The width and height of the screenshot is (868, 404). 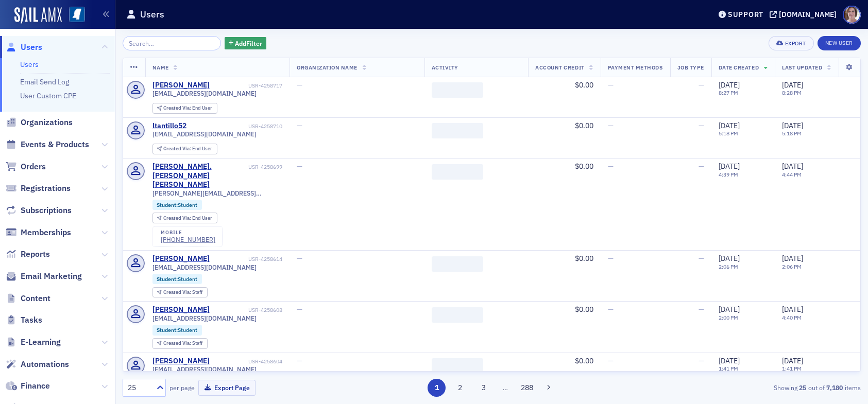 What do you see at coordinates (247, 310) in the screenshot?
I see `div: USR-4258608` at bounding box center [247, 310].